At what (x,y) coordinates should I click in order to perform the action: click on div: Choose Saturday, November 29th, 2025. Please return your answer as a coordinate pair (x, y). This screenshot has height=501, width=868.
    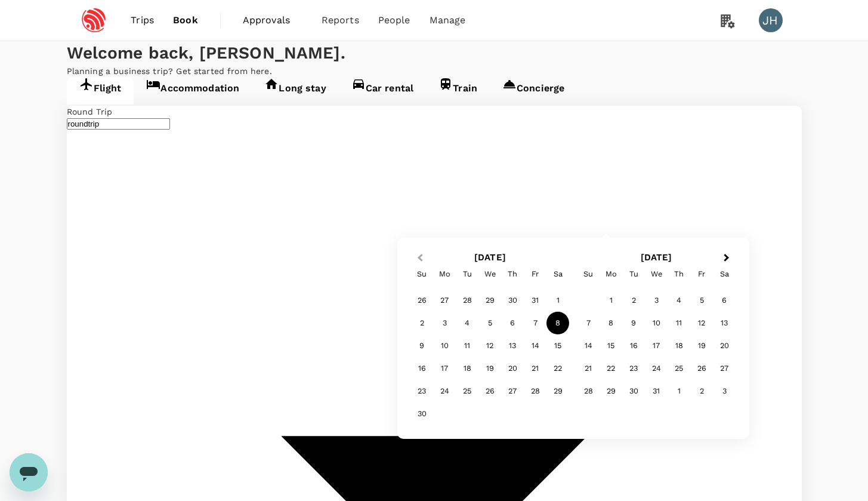
    Looking at the image, I should click on (558, 391).